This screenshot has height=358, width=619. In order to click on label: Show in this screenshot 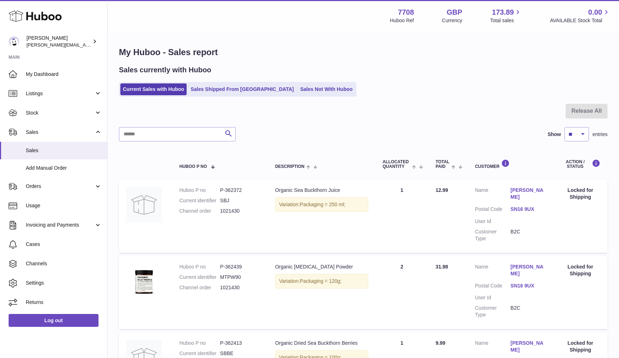, I will do `click(554, 134)`.